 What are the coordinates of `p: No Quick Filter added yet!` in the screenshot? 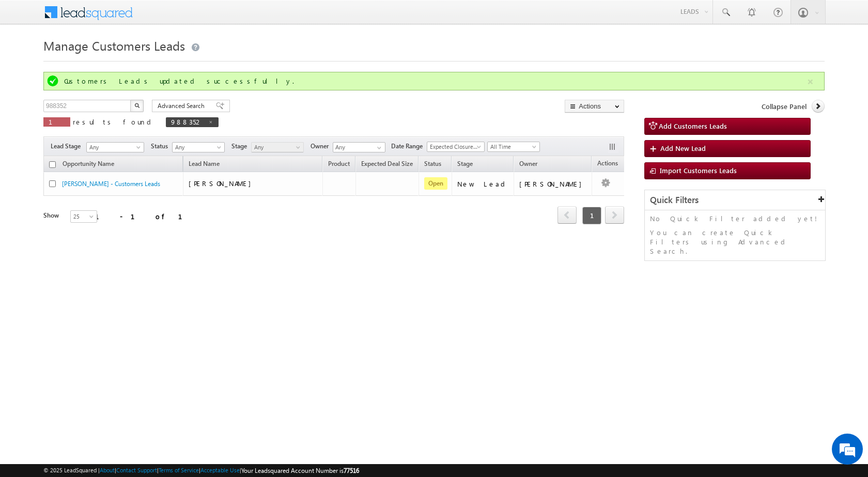 It's located at (735, 219).